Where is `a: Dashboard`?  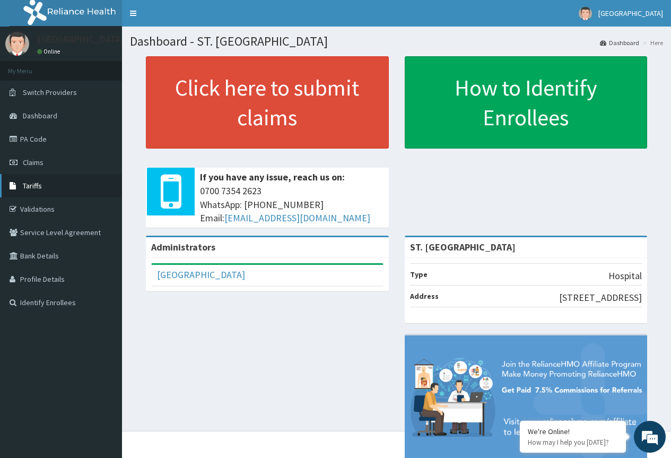 a: Dashboard is located at coordinates (619, 42).